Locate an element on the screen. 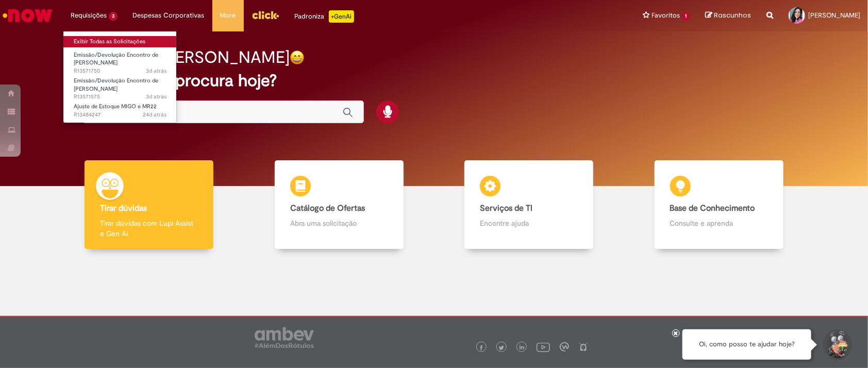 This screenshot has width=868, height=368. a: Base de Conhecimento Consulte e aprenda is located at coordinates (719, 204).